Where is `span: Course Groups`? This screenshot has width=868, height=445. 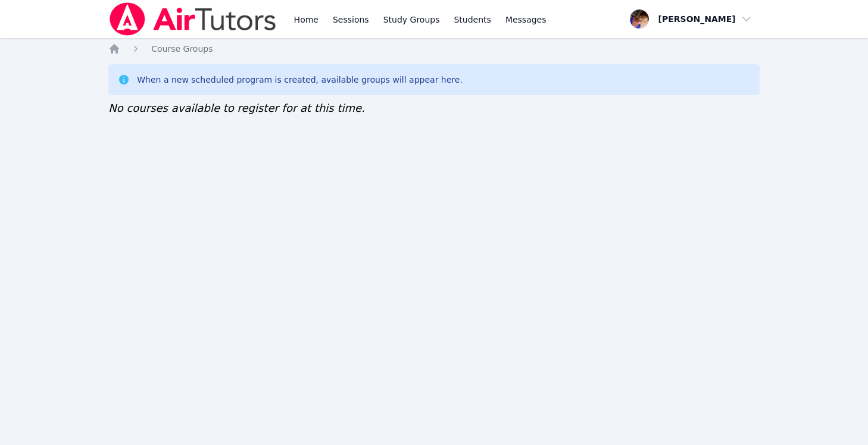 span: Course Groups is located at coordinates (182, 49).